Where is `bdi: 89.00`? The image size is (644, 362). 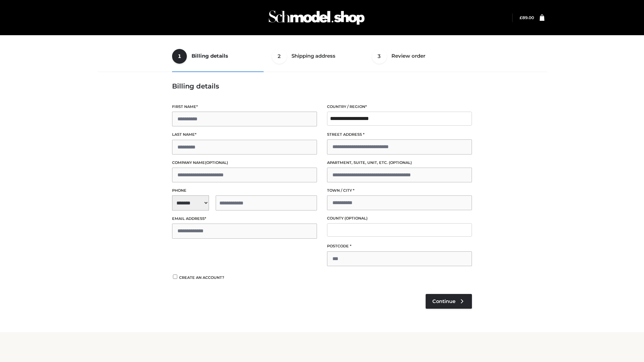
bdi: 89.00 is located at coordinates (526, 18).